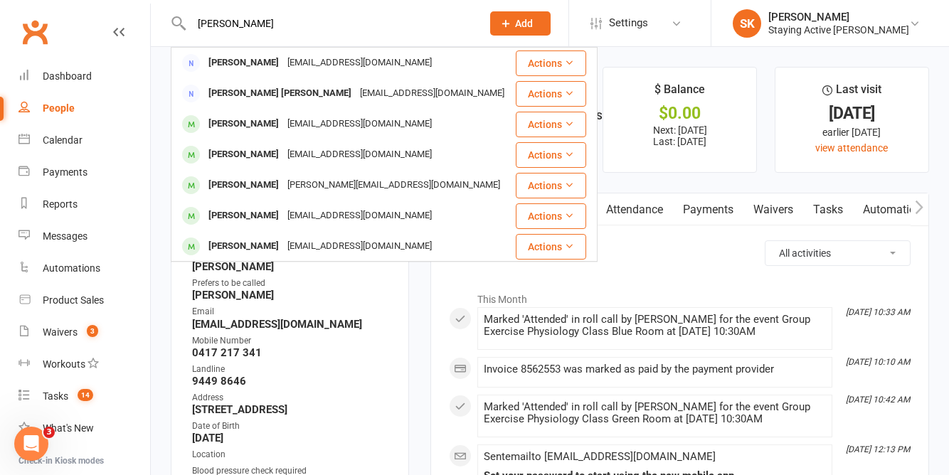 Image resolution: width=949 pixels, height=475 pixels. Describe the element at coordinates (828, 210) in the screenshot. I see `a: Tasks` at that location.